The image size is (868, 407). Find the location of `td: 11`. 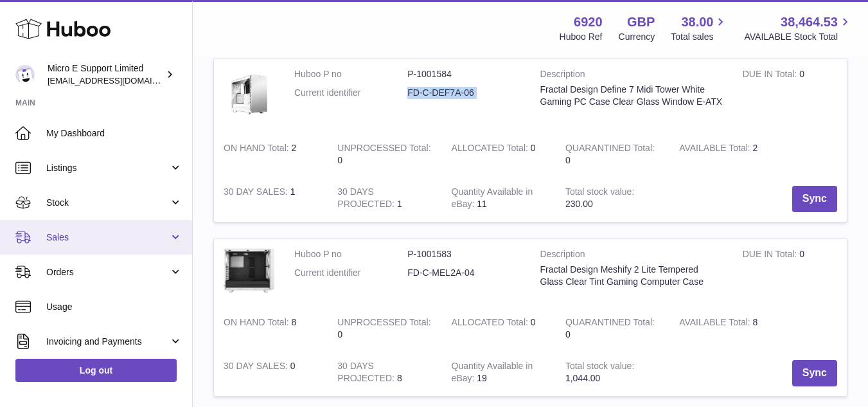

td: 11 is located at coordinates (499, 199).